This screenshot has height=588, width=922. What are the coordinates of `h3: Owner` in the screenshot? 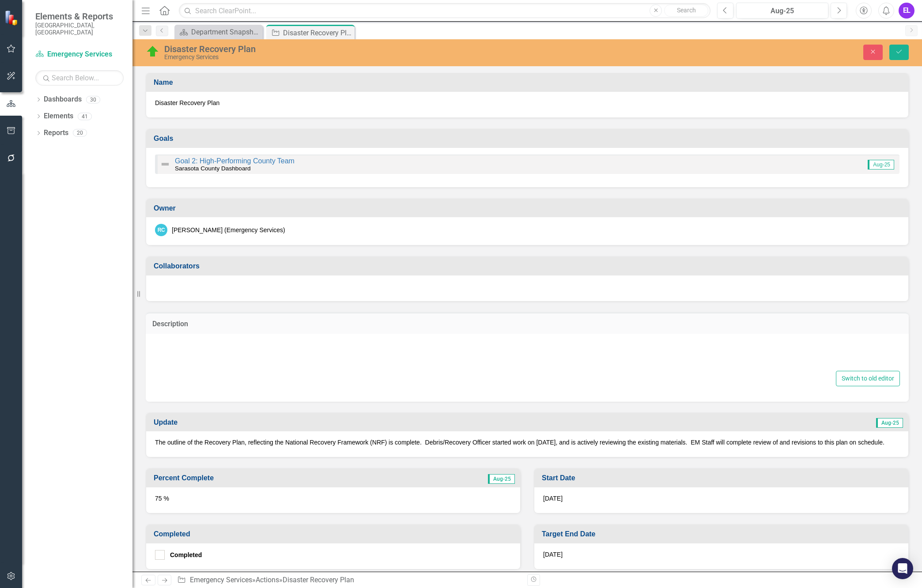 It's located at (528, 208).